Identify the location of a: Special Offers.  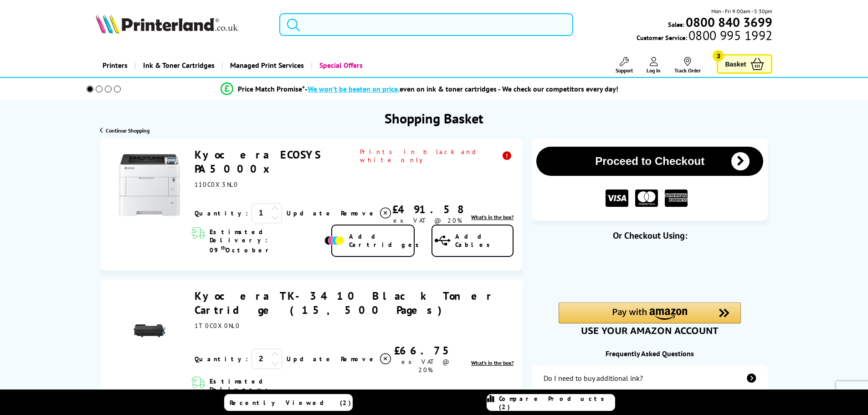
(340, 65).